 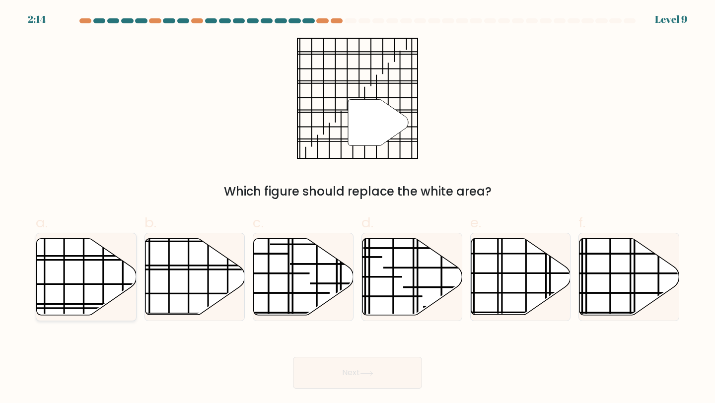 I want to click on span: f., so click(x=582, y=222).